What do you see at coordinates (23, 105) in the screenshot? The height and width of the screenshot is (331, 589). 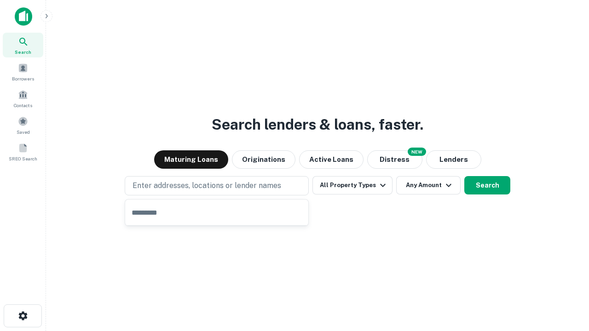 I see `span: Contacts` at bounding box center [23, 105].